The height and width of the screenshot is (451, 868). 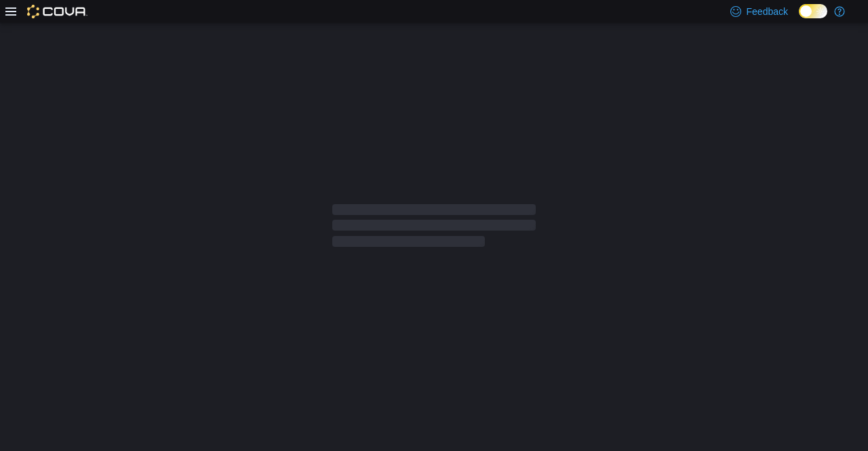 I want to click on span: Feedback, so click(x=767, y=12).